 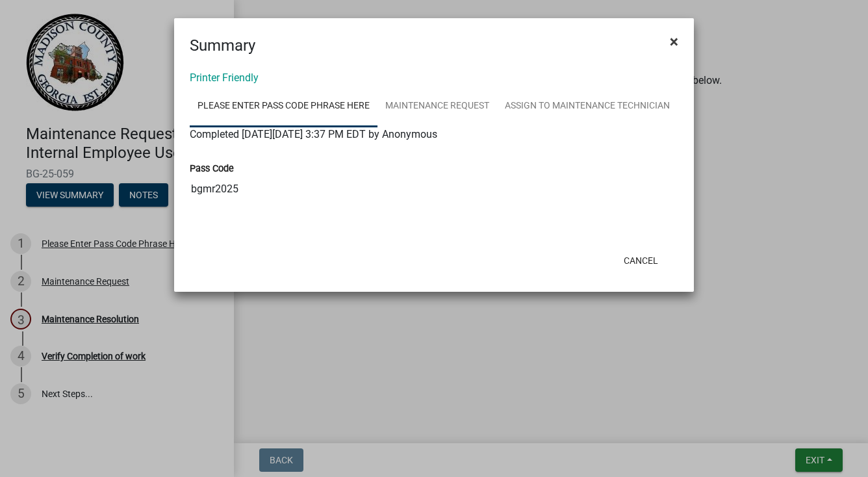 What do you see at coordinates (224, 77) in the screenshot?
I see `a: Printer Friendly` at bounding box center [224, 77].